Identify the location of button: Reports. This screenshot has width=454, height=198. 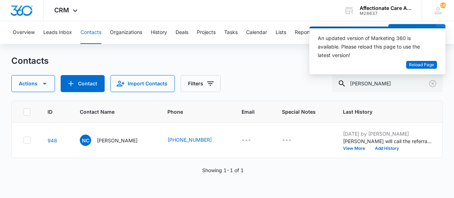
(304, 33).